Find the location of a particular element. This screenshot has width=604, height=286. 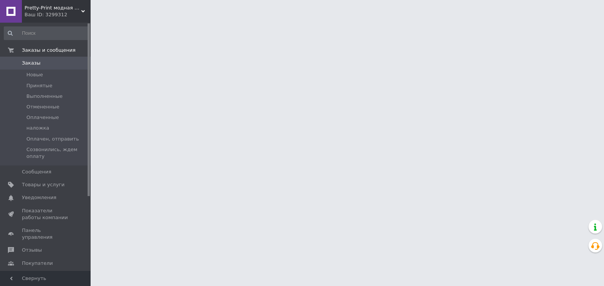

span: Оплаченные is located at coordinates (43, 117).